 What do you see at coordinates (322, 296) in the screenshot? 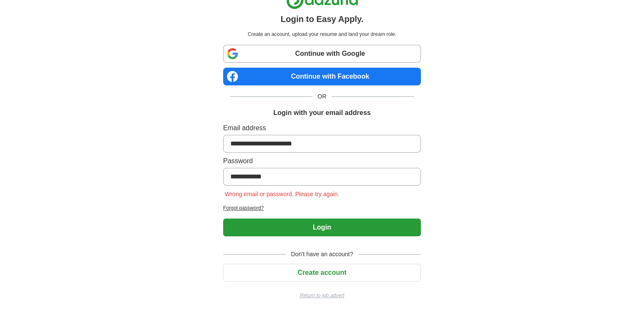
I see `p: Return to job advert` at bounding box center [322, 296].